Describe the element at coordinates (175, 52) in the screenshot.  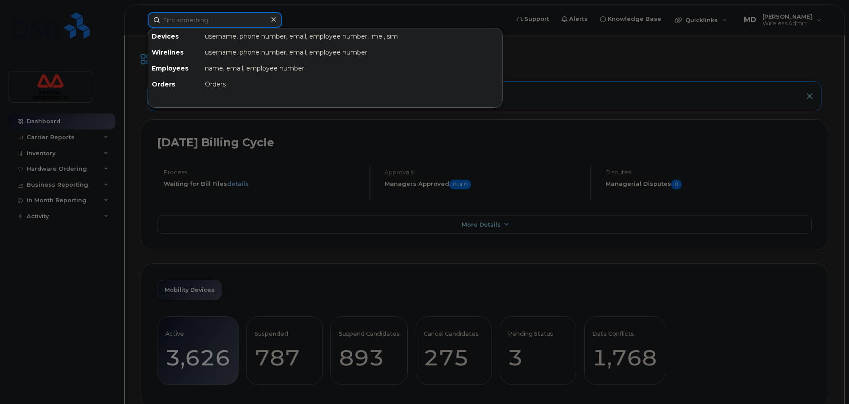
I see `div: Wirelines` at that location.